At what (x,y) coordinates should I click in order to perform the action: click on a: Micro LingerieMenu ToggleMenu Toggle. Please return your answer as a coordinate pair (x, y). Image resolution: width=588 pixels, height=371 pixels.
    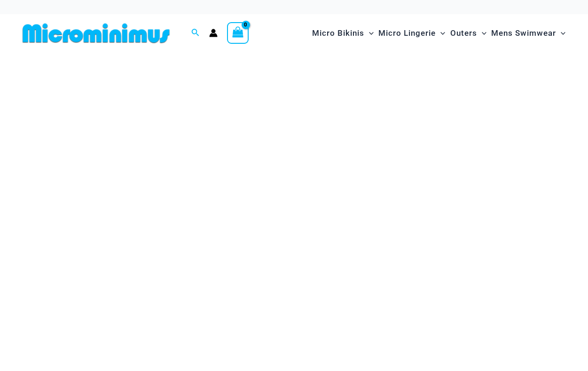
    Looking at the image, I should click on (412, 33).